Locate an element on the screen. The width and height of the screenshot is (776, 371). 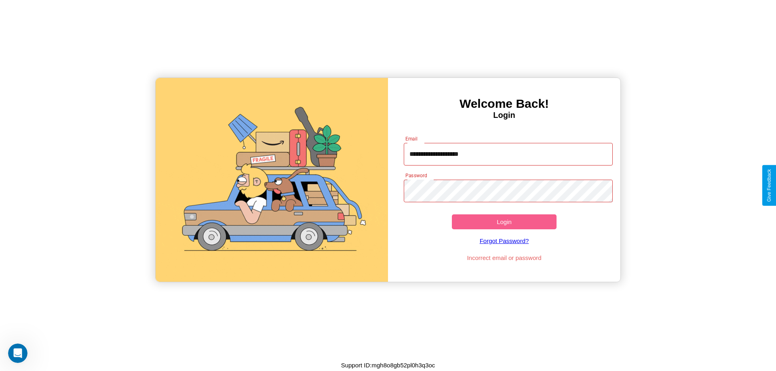
img: gif is located at coordinates (272, 180).